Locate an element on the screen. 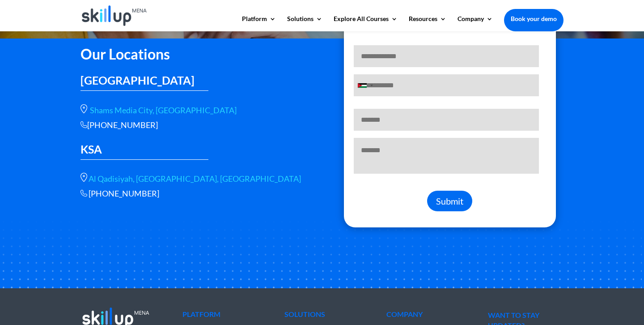 Image resolution: width=644 pixels, height=325 pixels. img: Skillup Mena is located at coordinates (114, 15).